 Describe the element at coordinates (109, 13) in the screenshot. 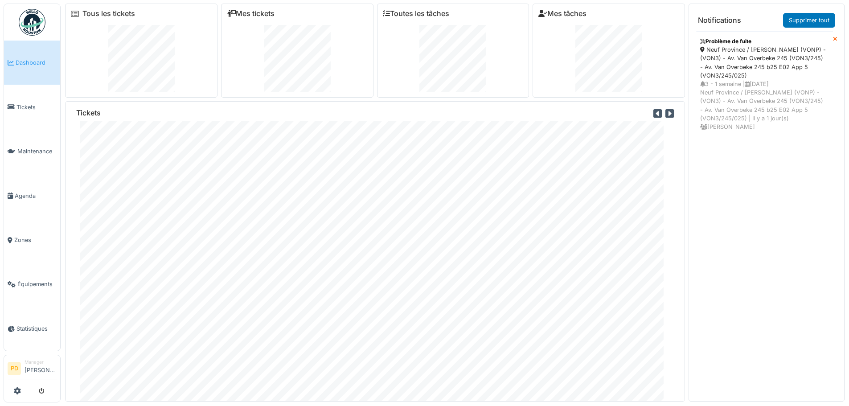

I see `a: Tous les tickets` at that location.